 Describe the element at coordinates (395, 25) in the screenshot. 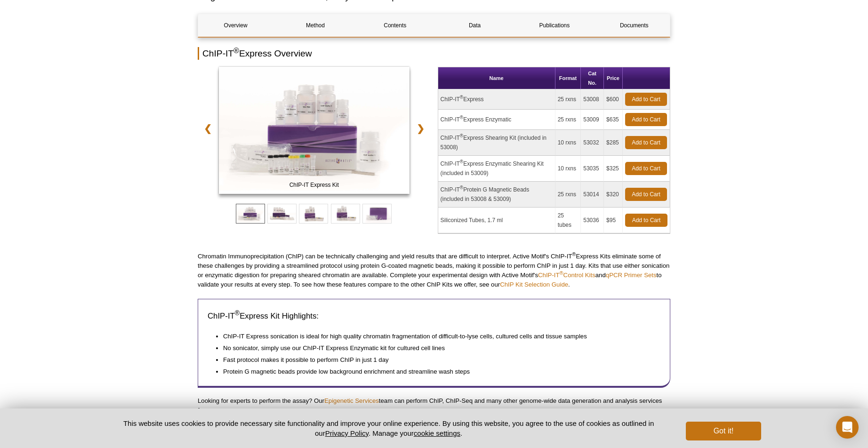

I see `a: Contents` at that location.